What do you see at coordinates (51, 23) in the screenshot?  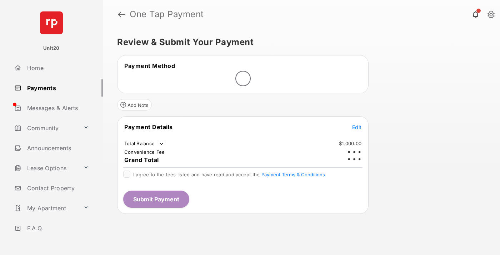 I see `img: svg+xml;base64,PHN2ZyB4bWxucz0iaHR0cDovL3d3dy53My5vcmcvMjAwMC9zdmciIHdpZHRoPSI2NCIgaGVpZ2h0PSI2NC...` at bounding box center [51, 23].